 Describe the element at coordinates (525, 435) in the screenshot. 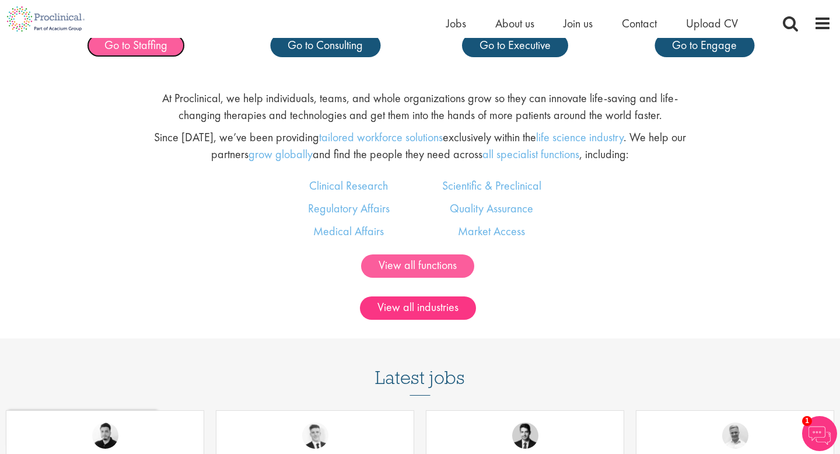

I see `img: Thomas Wenig` at that location.